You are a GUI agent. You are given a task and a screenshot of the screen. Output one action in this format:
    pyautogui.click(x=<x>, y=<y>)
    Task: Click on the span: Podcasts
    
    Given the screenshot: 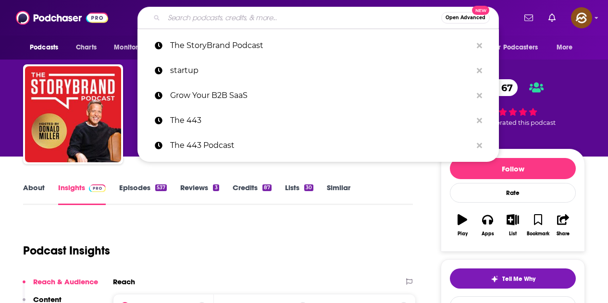 What is the action you would take?
    pyautogui.click(x=44, y=48)
    